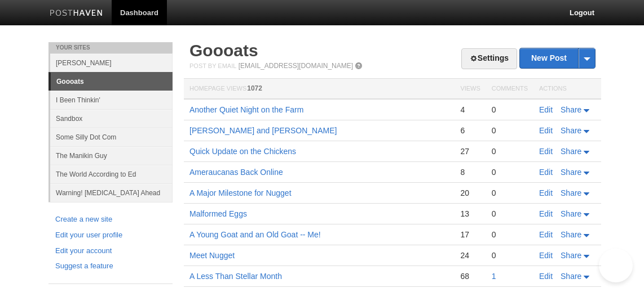 The height and width of the screenshot is (288, 644). What do you see at coordinates (247, 110) in the screenshot?
I see `a: Another Quiet Night on the Farm` at bounding box center [247, 110].